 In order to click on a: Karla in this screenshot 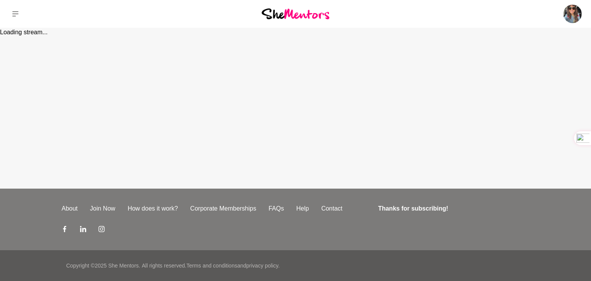, I will do `click(572, 14)`.